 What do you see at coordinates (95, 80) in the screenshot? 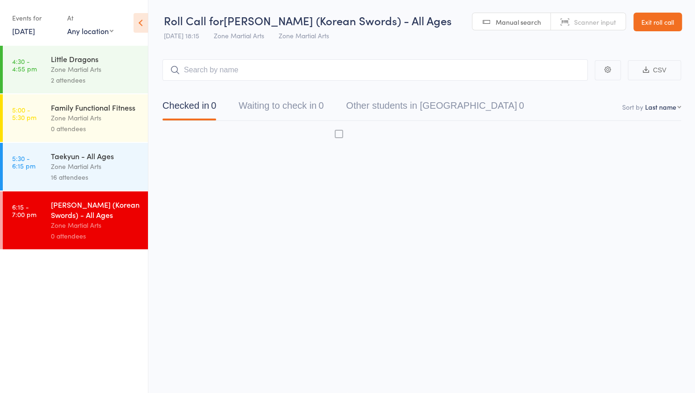
I see `div: 2 attendees` at bounding box center [95, 80].